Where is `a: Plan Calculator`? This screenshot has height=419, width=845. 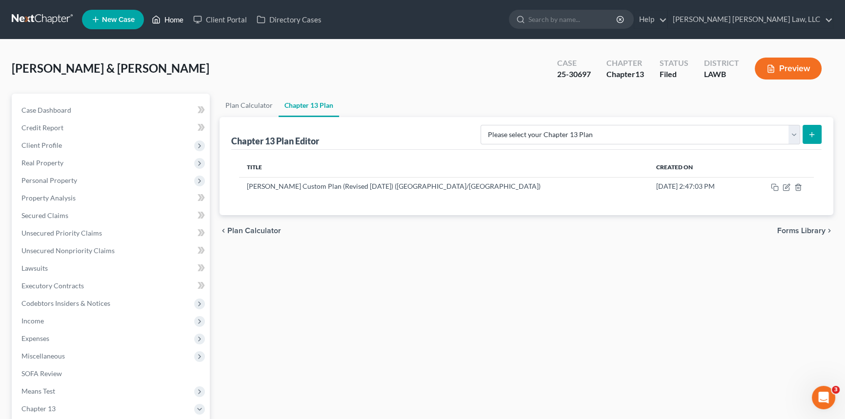 a: Plan Calculator is located at coordinates (249, 105).